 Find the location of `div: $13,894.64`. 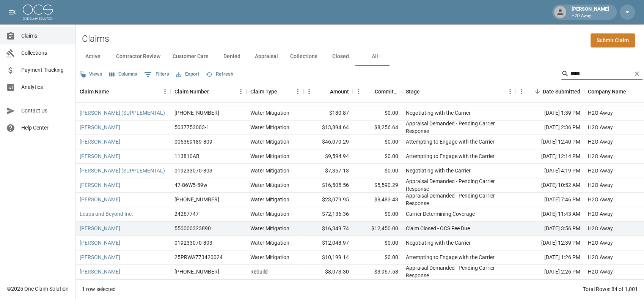

div: $13,894.64 is located at coordinates (328, 128).